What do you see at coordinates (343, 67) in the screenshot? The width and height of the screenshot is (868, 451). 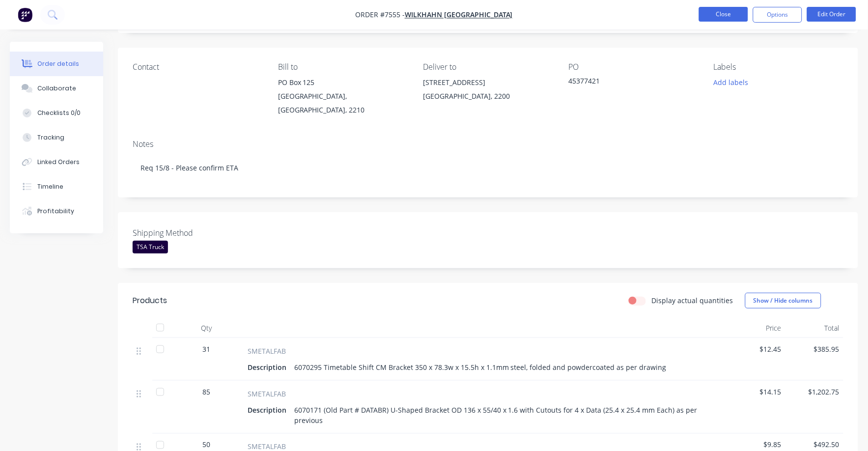 I see `div: Bill to` at bounding box center [343, 67].